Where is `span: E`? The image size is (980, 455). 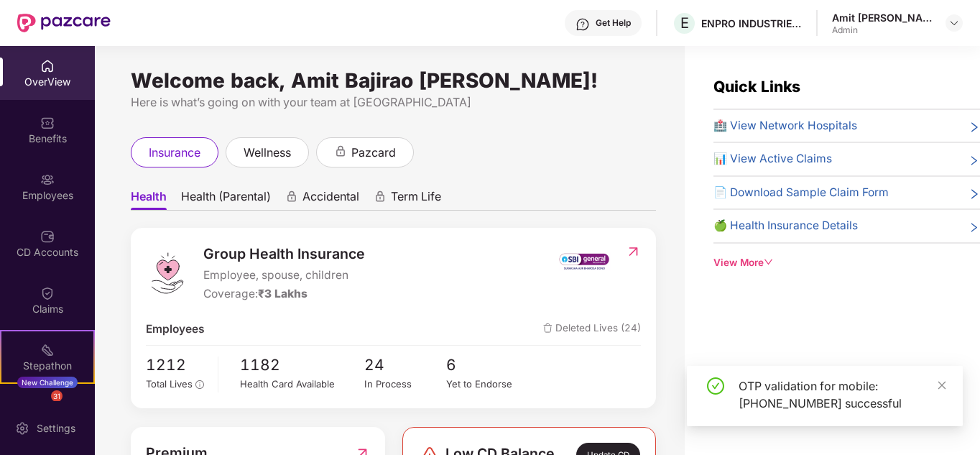 span: E is located at coordinates (685, 23).